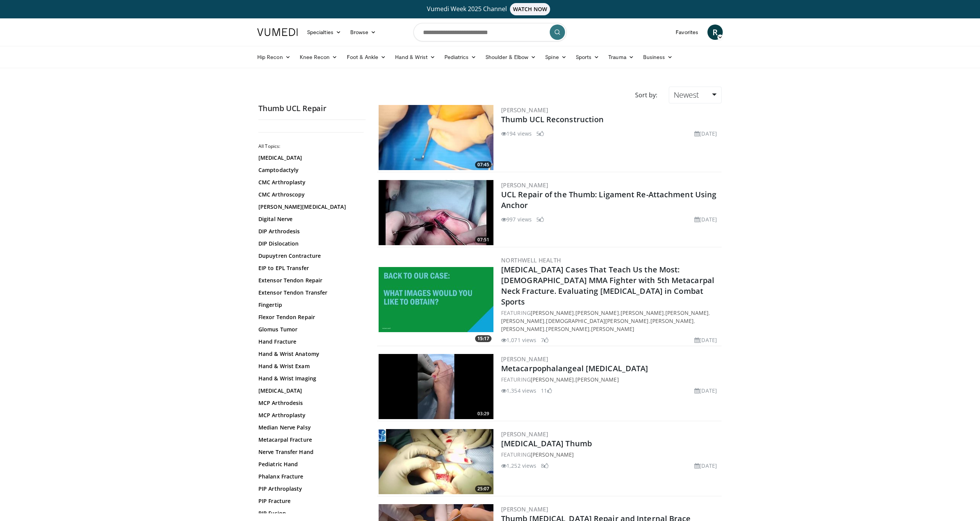  Describe the element at coordinates (311, 501) in the screenshot. I see `a: PIP Fracture` at that location.